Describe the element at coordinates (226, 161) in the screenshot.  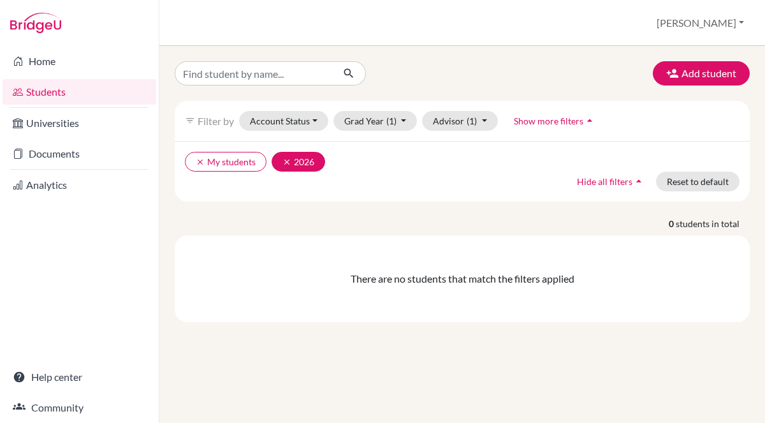
I see `button: clearMy students` at that location.